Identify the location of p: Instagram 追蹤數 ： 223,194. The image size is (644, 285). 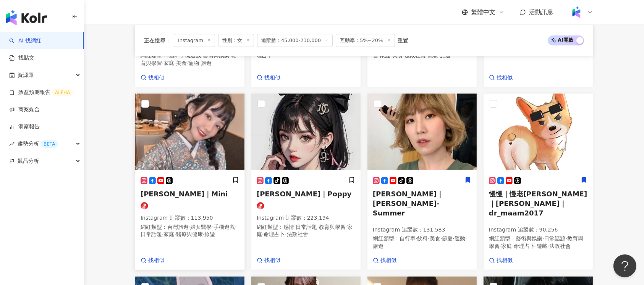
(306, 218).